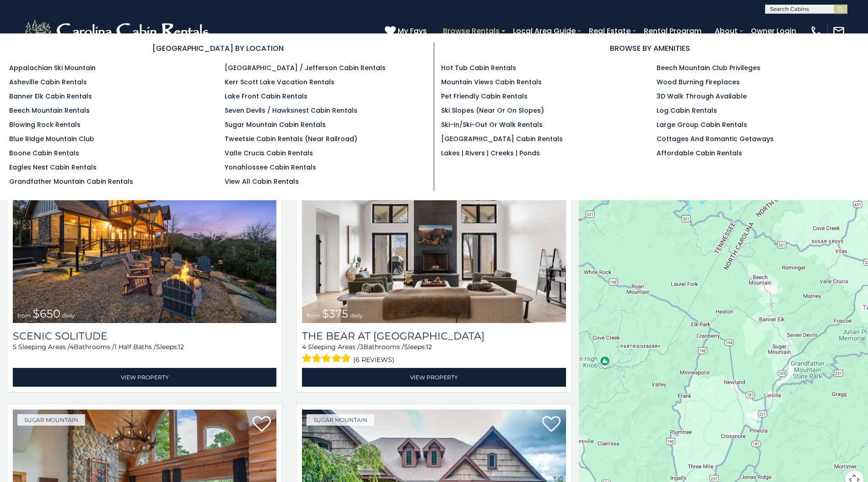 The height and width of the screenshot is (482, 868). I want to click on a: Large Group Cabin Rentals, so click(702, 125).